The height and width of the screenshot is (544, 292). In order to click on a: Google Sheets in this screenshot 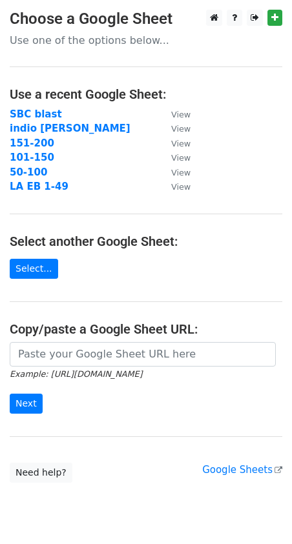, I will do `click(242, 470)`.